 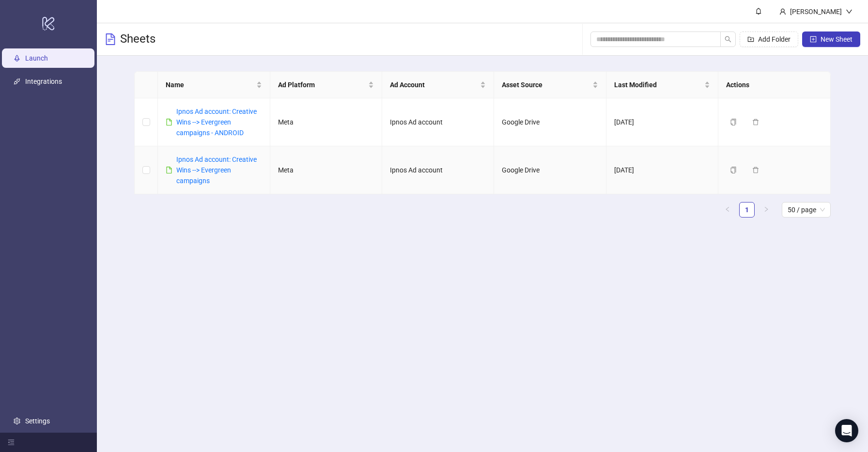 What do you see at coordinates (546, 85) in the screenshot?
I see `span: Asset Source` at bounding box center [546, 85].